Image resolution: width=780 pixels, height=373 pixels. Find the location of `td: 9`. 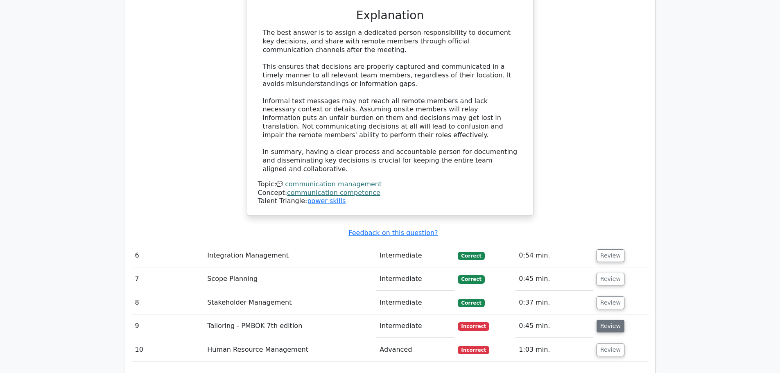

td: 9 is located at coordinates (168, 326).